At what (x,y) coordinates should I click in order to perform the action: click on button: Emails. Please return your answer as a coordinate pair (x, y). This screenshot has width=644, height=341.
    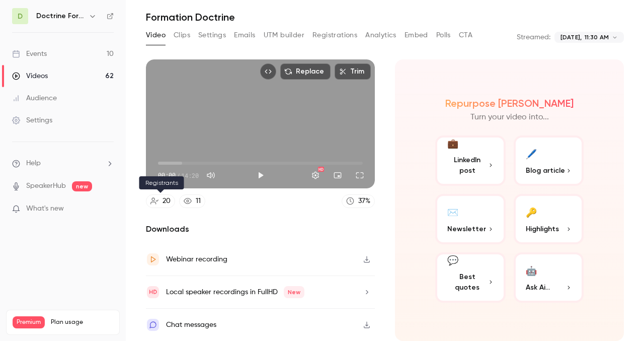
    Looking at the image, I should click on (244, 35).